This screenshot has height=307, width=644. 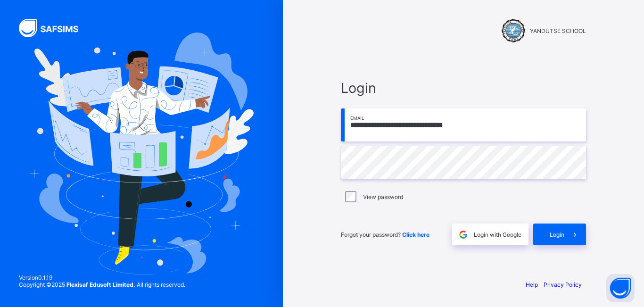 I want to click on a: Click here, so click(x=416, y=234).